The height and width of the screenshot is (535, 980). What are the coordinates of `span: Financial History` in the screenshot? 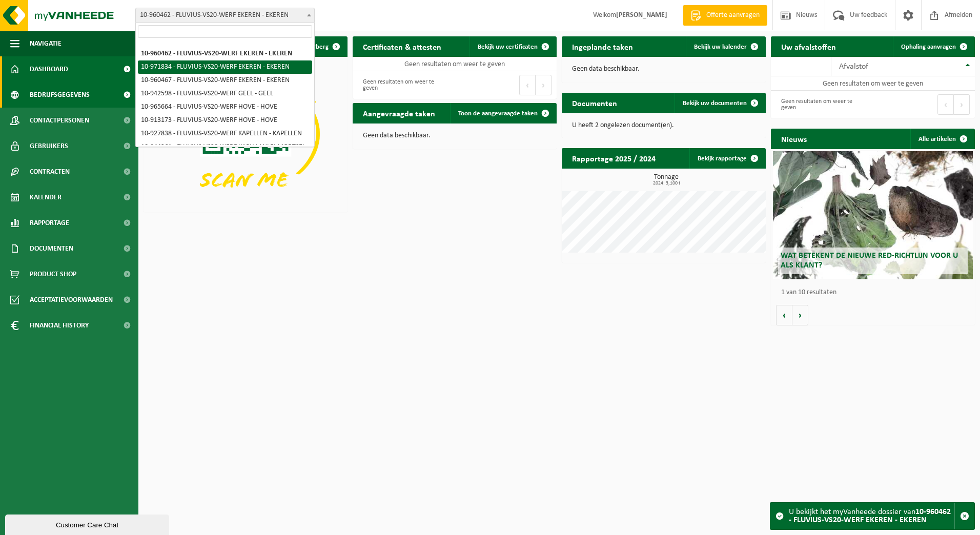 It's located at (59, 325).